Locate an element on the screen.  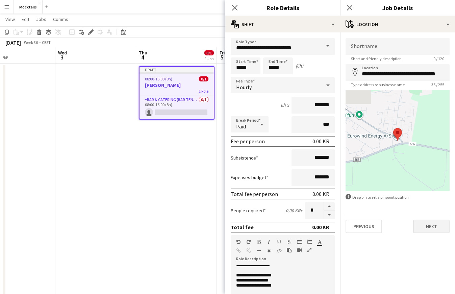
button: HTML Code is located at coordinates (279, 251).